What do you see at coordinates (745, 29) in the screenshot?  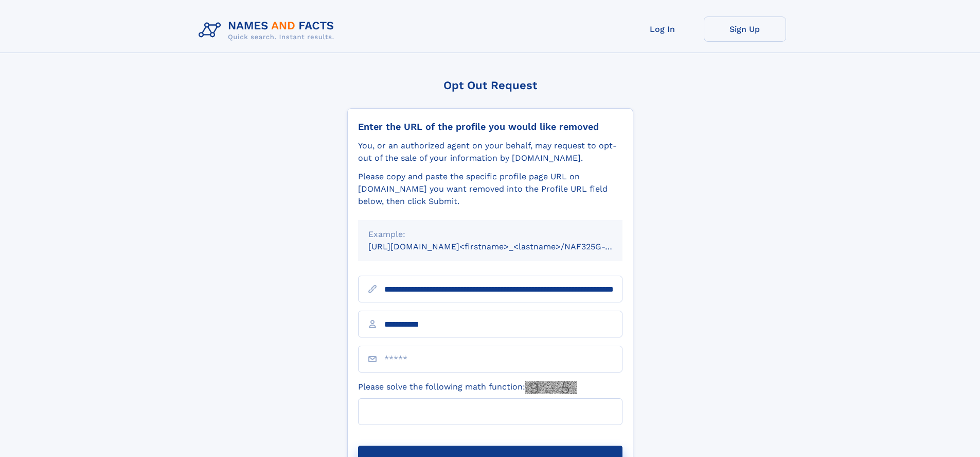 I see `a: Sign Up` at bounding box center [745, 29].